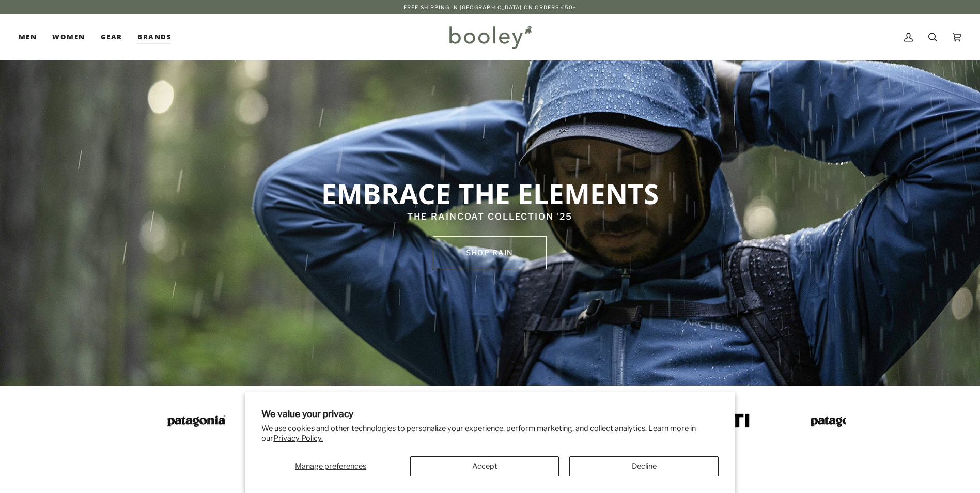  Describe the element at coordinates (490, 37) in the screenshot. I see `img: Booley` at that location.